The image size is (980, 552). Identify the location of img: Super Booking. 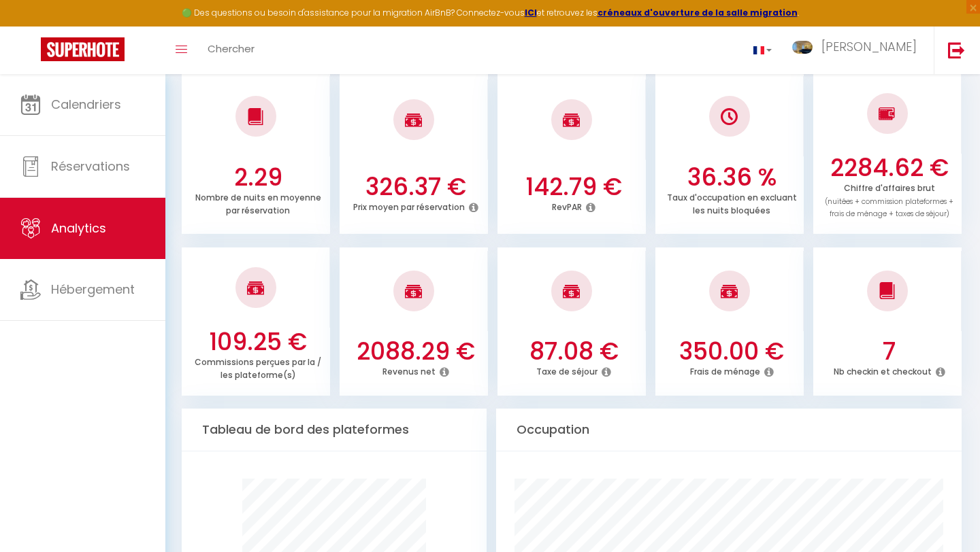
(82, 49).